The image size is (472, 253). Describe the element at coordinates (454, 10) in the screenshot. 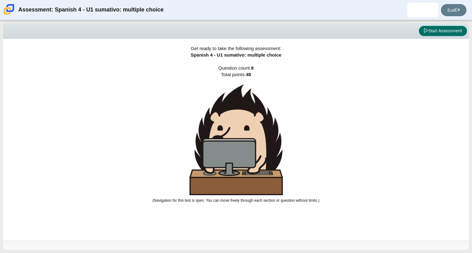

I see `a: Exit` at that location.